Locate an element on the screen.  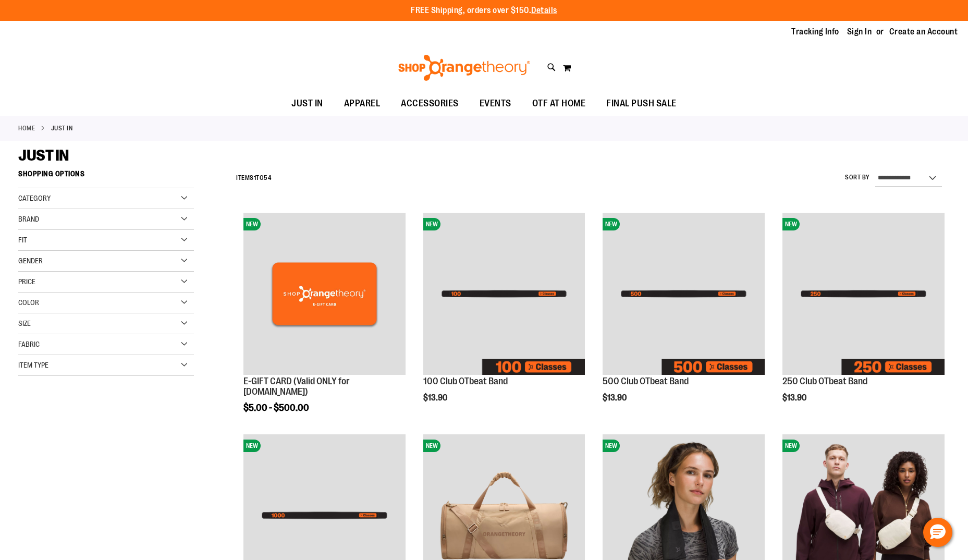
a: EVENTS is located at coordinates (496, 103).